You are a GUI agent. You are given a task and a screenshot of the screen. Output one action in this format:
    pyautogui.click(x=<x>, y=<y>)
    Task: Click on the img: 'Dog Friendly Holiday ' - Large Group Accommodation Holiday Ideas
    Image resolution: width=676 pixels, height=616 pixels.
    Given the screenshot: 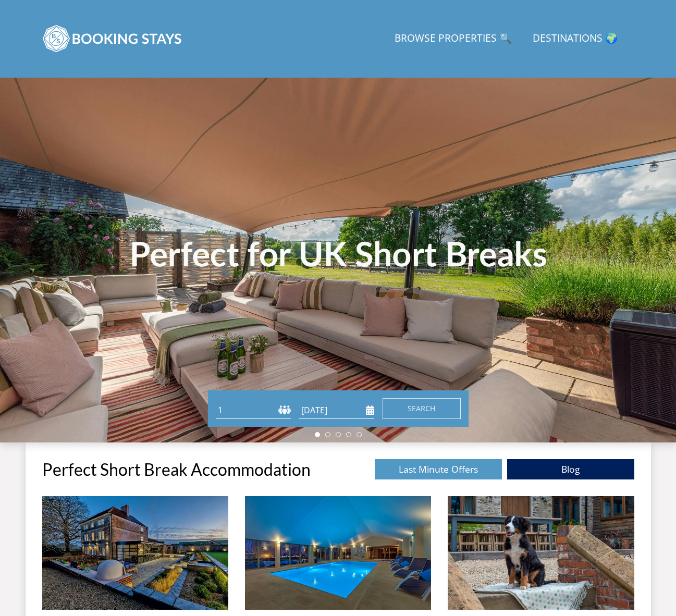 What is the action you would take?
    pyautogui.click(x=540, y=553)
    